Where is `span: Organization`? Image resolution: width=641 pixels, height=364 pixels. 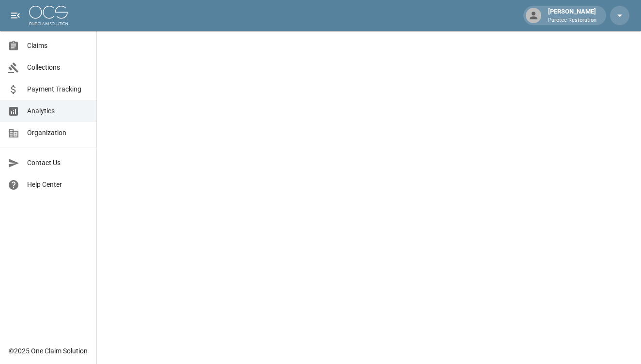 span: Organization is located at coordinates (58, 133).